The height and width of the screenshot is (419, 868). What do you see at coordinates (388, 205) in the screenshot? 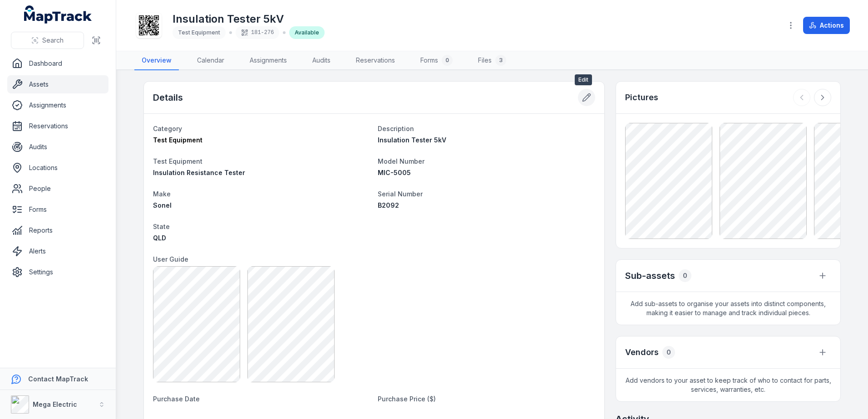
I see `span: B2092` at bounding box center [388, 205].